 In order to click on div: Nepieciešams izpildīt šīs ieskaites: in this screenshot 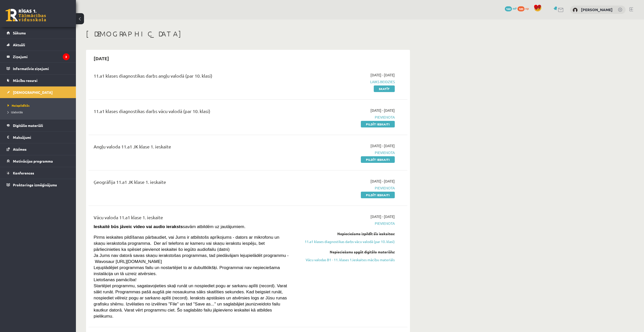, I will do `click(347, 234)`.